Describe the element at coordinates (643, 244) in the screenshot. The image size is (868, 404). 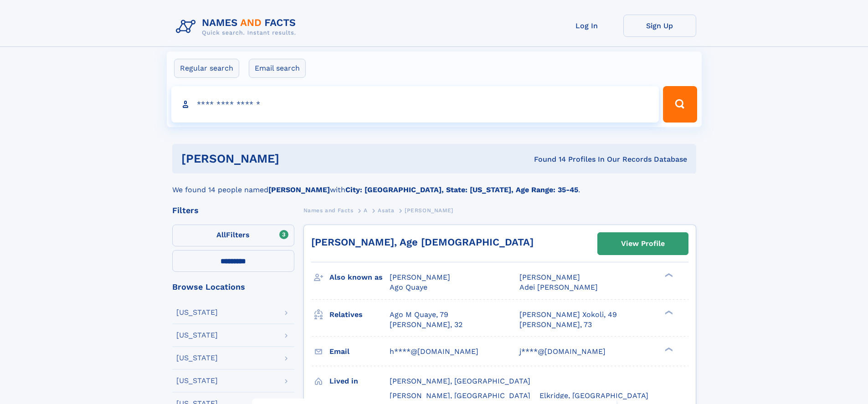
I see `a: View Profile` at that location.